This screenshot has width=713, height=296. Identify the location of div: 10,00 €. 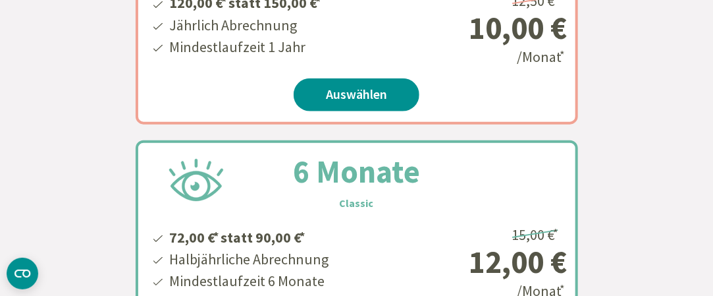
(488, 28).